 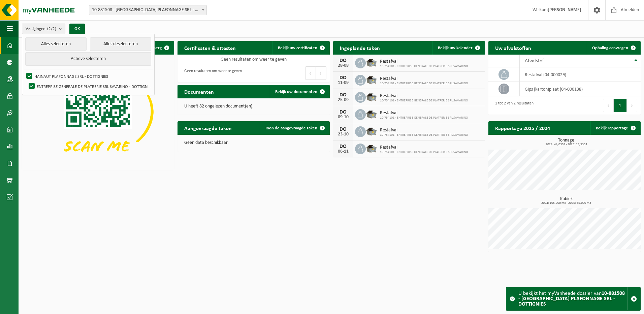 I want to click on p: Geen data beschikbaar., so click(x=254, y=143).